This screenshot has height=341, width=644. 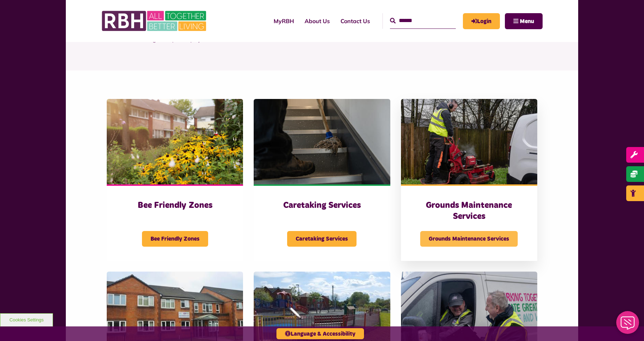 What do you see at coordinates (469, 142) in the screenshot?
I see `img: SAZMEDIA RBH 23FEB2024 8` at bounding box center [469, 142].